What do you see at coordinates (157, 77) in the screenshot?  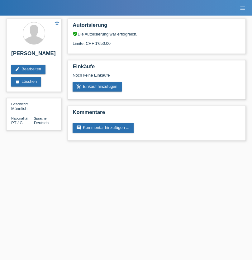 I see `div: Noch keine Einkäufe` at bounding box center [157, 77].